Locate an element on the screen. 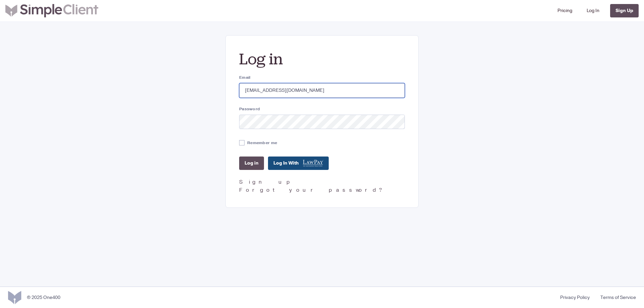  label: Remember me is located at coordinates (262, 143).